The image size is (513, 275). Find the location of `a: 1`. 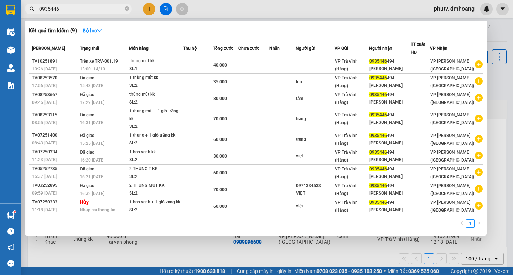

a: 1 is located at coordinates (470, 224).